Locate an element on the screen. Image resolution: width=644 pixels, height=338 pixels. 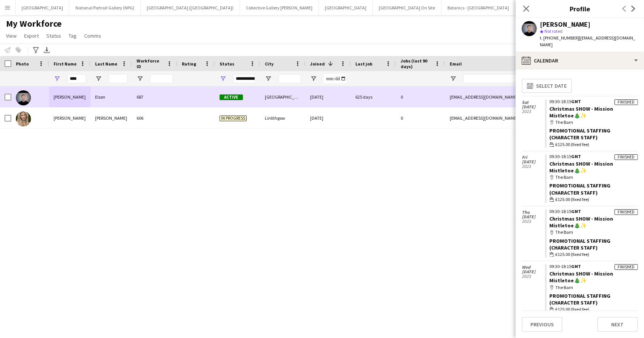
div: 687 is located at coordinates (155, 97).